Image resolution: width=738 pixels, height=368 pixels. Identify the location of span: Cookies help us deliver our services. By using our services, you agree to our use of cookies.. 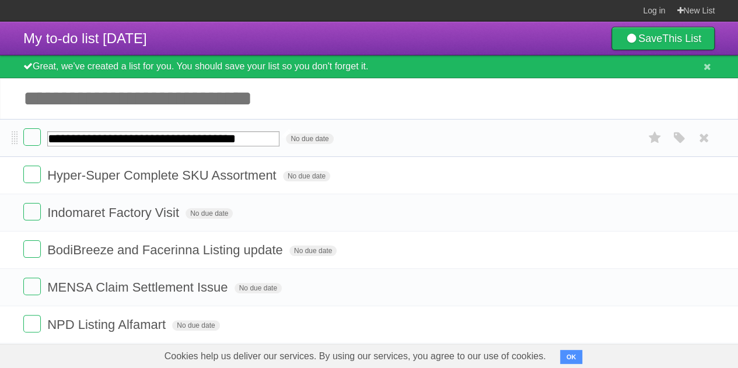
(355, 356).